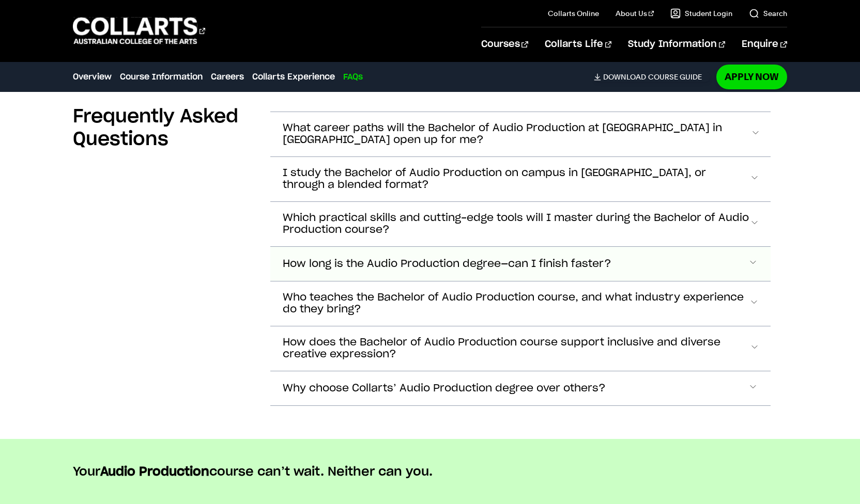  I want to click on a: FAQs, so click(353, 77).